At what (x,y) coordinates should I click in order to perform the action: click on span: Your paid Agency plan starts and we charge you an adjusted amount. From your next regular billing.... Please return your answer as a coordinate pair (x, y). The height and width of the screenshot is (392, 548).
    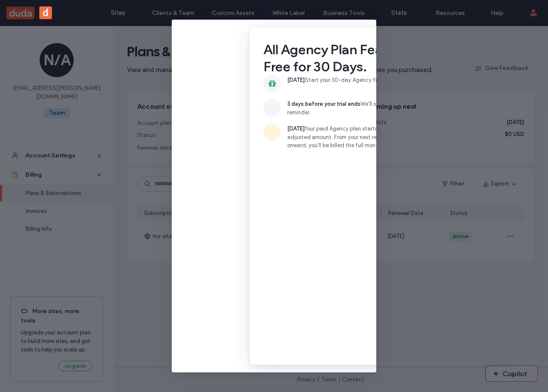
    Looking at the image, I should click on (361, 137).